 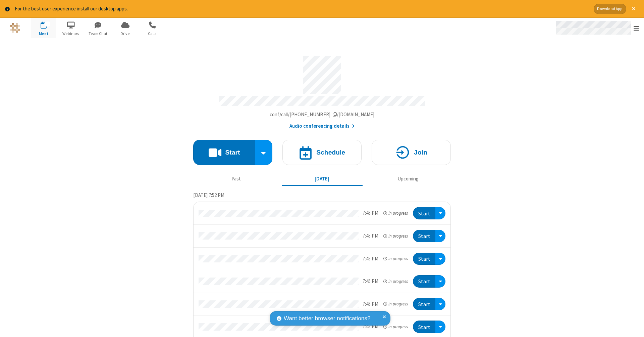 I want to click on h4: Join, so click(x=421, y=152).